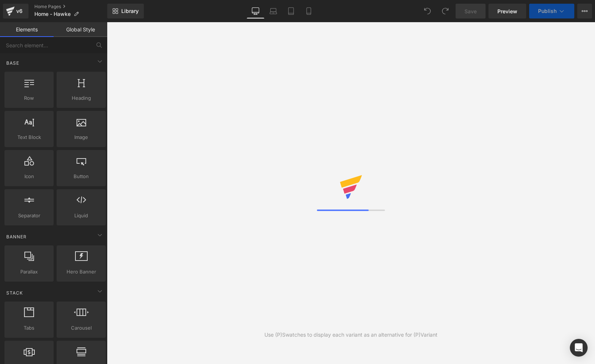 The image size is (595, 364). Describe the element at coordinates (81, 272) in the screenshot. I see `span: Hero Banner` at that location.